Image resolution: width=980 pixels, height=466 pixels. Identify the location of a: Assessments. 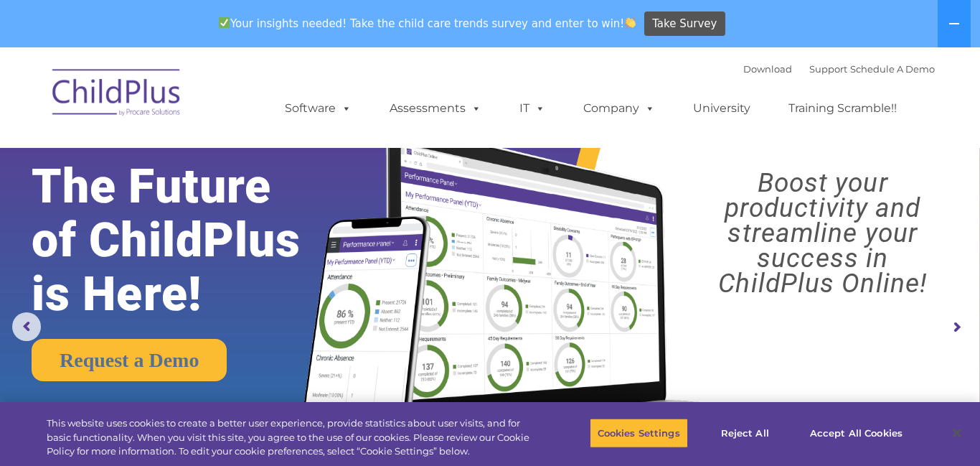
(435, 108).